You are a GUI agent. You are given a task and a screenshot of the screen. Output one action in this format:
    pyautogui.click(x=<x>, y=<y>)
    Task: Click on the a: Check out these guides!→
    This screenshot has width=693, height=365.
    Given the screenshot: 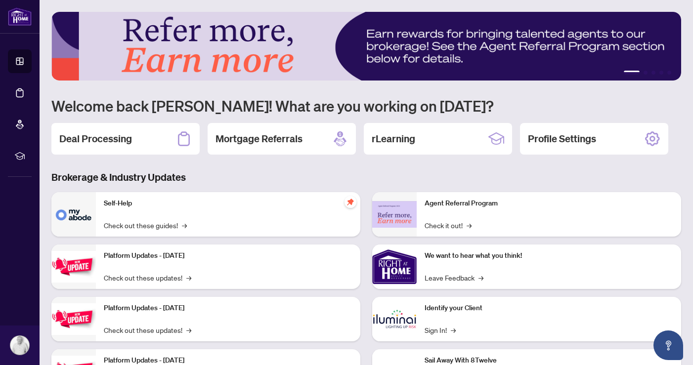 What is the action you would take?
    pyautogui.click(x=145, y=225)
    